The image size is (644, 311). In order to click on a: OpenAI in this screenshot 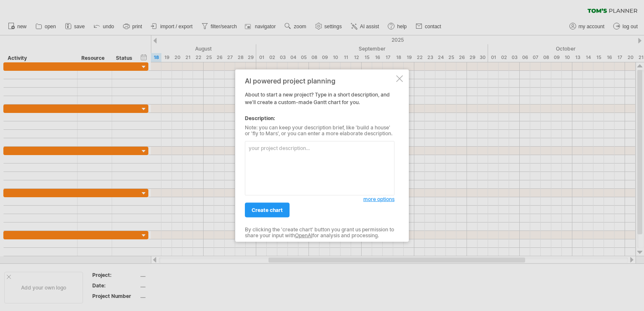, I will do `click(304, 235)`.